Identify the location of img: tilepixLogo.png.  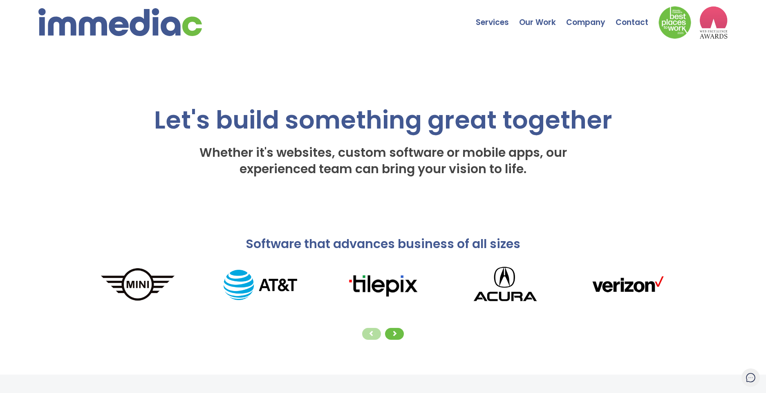
(383, 285).